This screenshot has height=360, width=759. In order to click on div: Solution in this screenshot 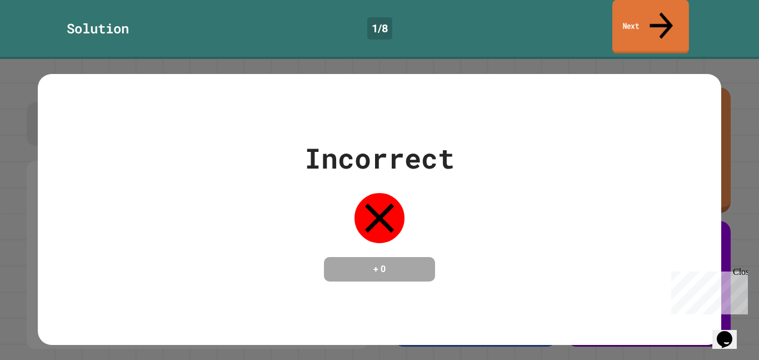, I will do `click(98, 28)`.